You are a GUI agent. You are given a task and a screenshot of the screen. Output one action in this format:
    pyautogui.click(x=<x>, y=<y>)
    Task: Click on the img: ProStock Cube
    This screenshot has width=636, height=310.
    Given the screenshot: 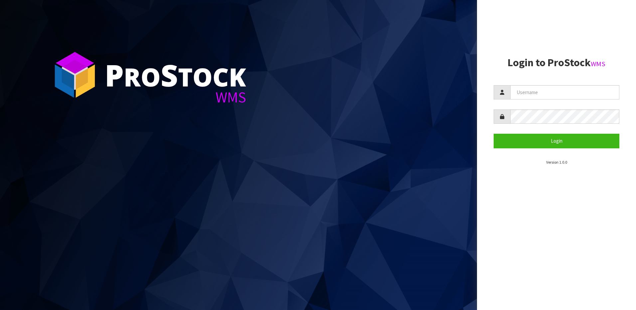 What is the action you would take?
    pyautogui.click(x=75, y=75)
    